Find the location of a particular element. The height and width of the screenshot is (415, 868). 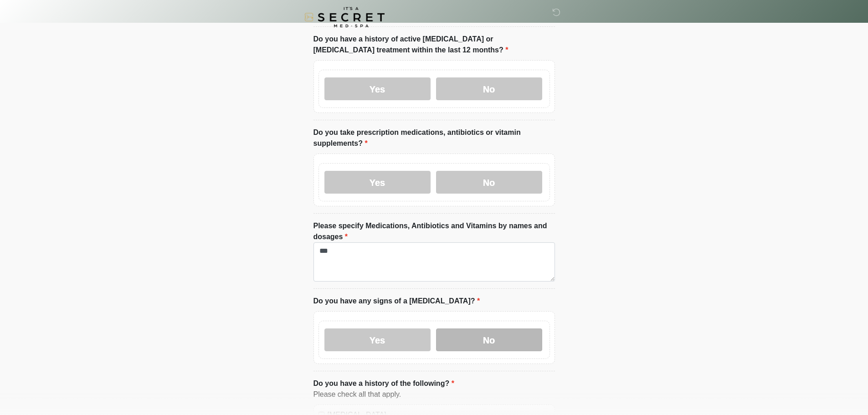

div: Please check all that apply. is located at coordinates (434, 394).